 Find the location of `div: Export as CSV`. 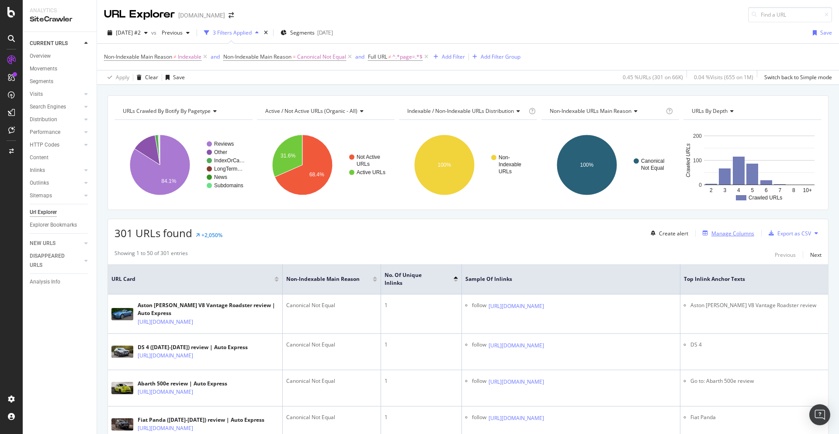

div: Export as CSV is located at coordinates (794, 233).